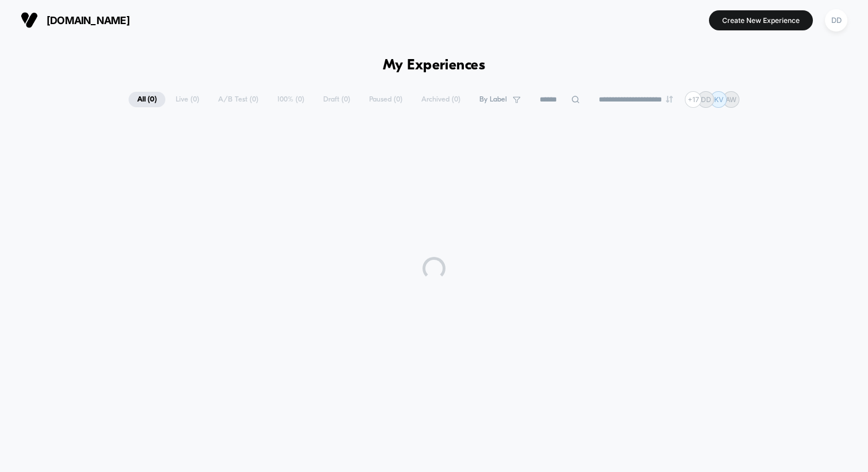 This screenshot has width=868, height=472. I want to click on p: DD, so click(706, 99).